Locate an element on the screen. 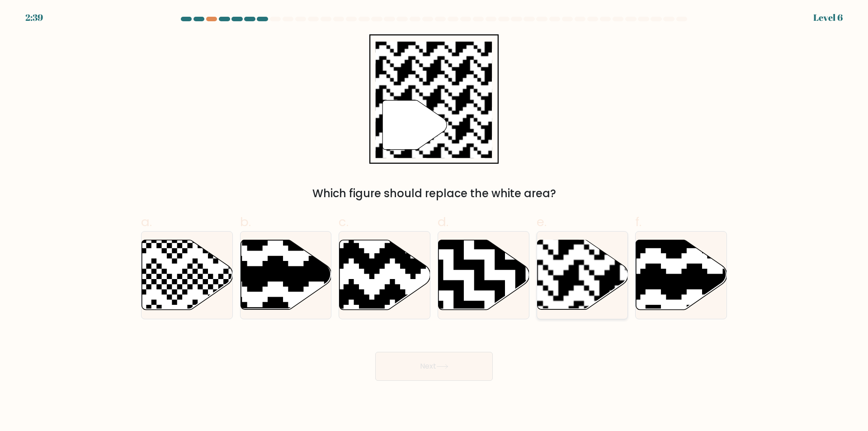  div: Level 6 is located at coordinates (828, 18).